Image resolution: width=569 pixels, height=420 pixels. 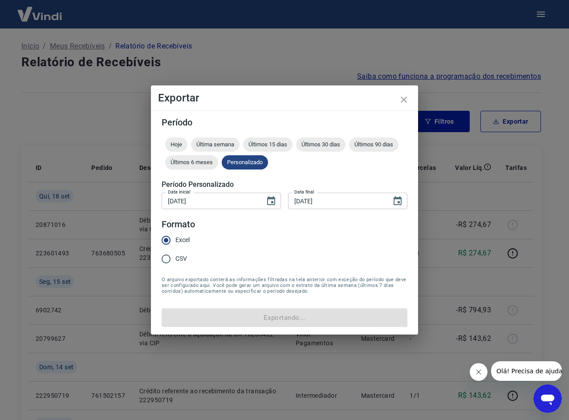 I want to click on span: Olá! Precisa de ajuda?, so click(x=40, y=10).